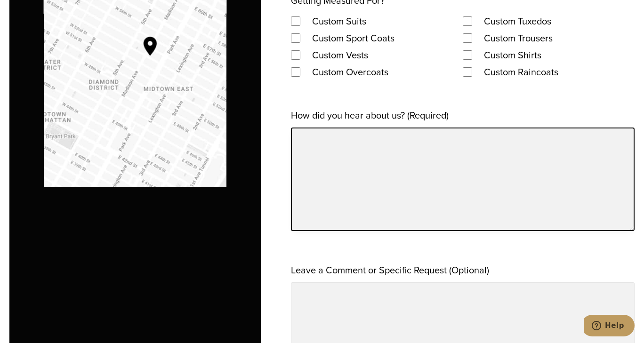 The image size is (644, 343). What do you see at coordinates (31, 11) in the screenshot?
I see `span: Help` at bounding box center [31, 11].